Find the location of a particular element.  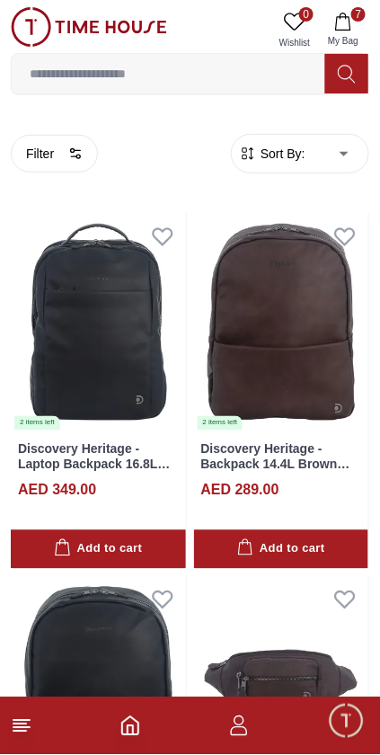

h4: AED 289.00 is located at coordinates (240, 491).